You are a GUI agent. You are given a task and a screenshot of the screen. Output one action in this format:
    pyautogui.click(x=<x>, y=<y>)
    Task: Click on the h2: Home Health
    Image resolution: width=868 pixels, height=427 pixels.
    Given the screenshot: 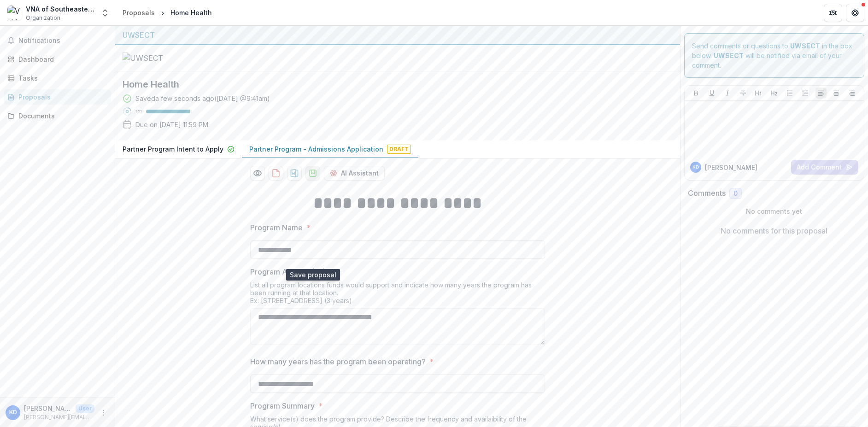 What is the action you would take?
    pyautogui.click(x=391, y=84)
    